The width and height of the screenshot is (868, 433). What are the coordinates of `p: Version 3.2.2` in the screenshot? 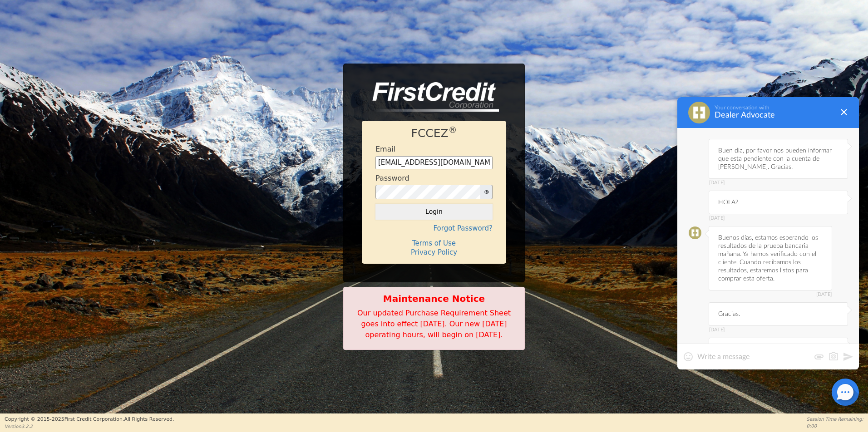 It's located at (89, 426).